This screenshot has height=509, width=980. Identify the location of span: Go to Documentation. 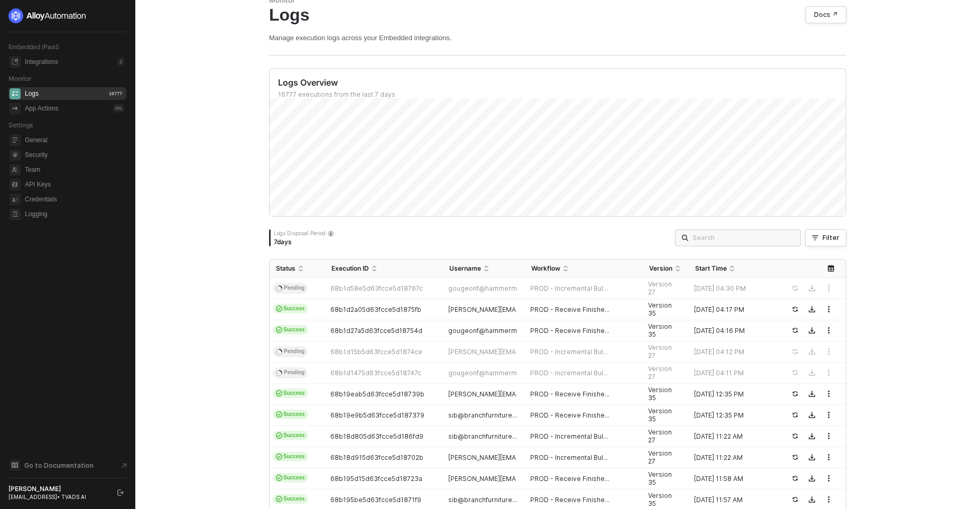
(58, 465).